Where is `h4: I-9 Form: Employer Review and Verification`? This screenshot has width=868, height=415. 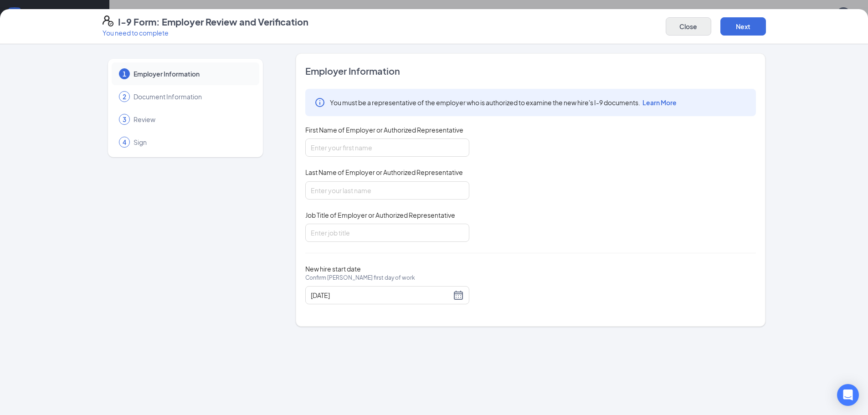
h4: I-9 Form: Employer Review and Verification is located at coordinates (213, 22).